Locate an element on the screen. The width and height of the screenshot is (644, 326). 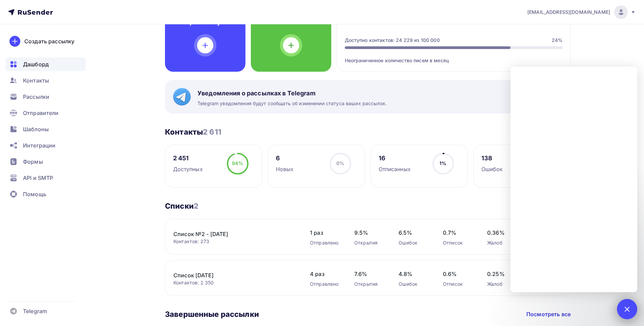
span: 0.7% is located at coordinates (458, 232).